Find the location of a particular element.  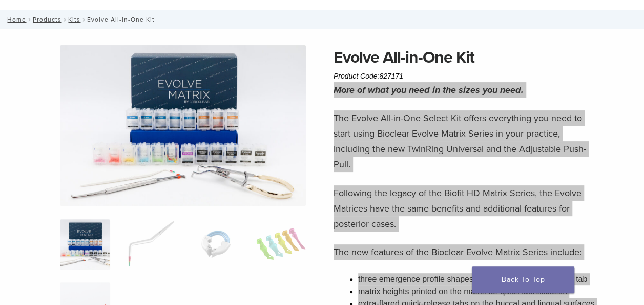

img: IMG_0457-scaled-e1745362001290-300x300.jpg is located at coordinates (85, 244).